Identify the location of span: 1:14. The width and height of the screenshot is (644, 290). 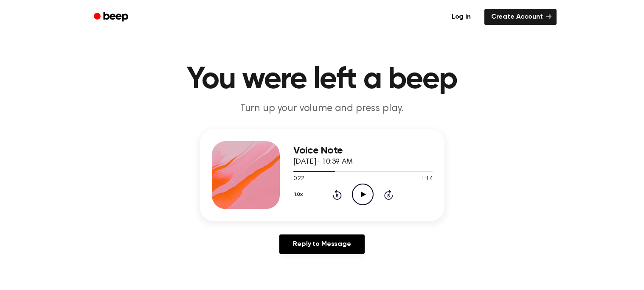
(427, 179).